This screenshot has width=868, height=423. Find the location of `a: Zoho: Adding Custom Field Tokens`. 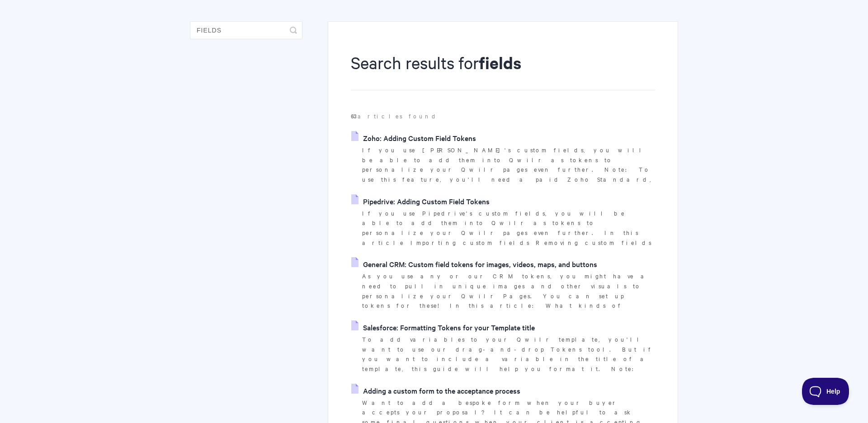

a: Zoho: Adding Custom Field Tokens is located at coordinates (414, 138).